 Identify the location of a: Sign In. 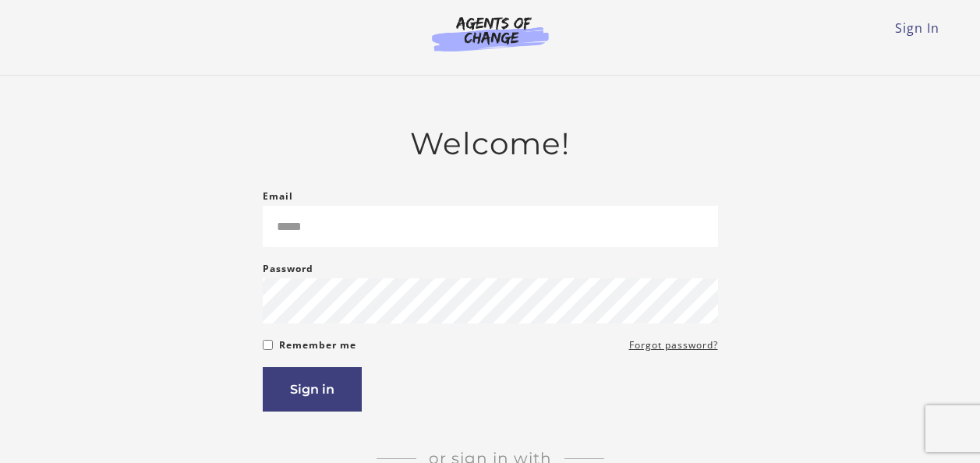
(917, 28).